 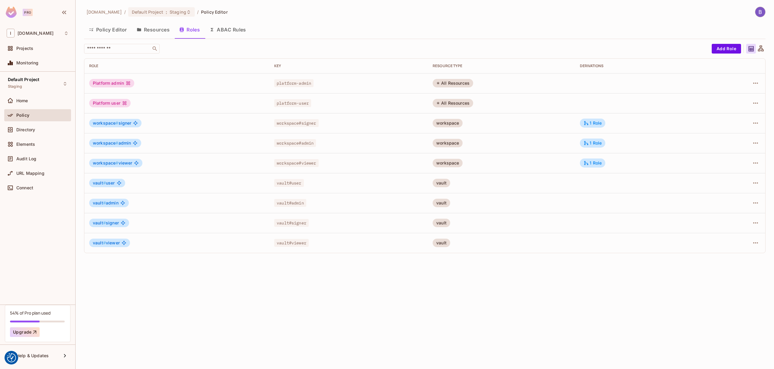 I want to click on div: Pro, so click(x=28, y=12).